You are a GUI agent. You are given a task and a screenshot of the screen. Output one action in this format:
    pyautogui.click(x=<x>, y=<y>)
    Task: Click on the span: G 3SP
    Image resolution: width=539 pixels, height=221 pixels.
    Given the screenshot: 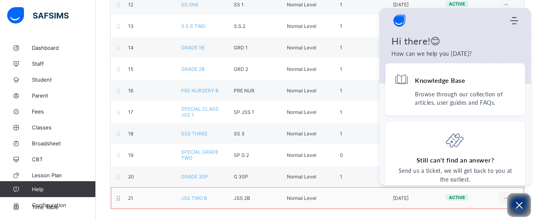 What is the action you would take?
    pyautogui.click(x=241, y=177)
    